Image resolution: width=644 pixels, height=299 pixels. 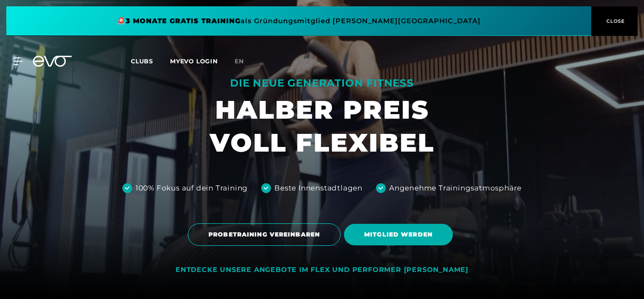 I want to click on span: en, so click(x=239, y=62).